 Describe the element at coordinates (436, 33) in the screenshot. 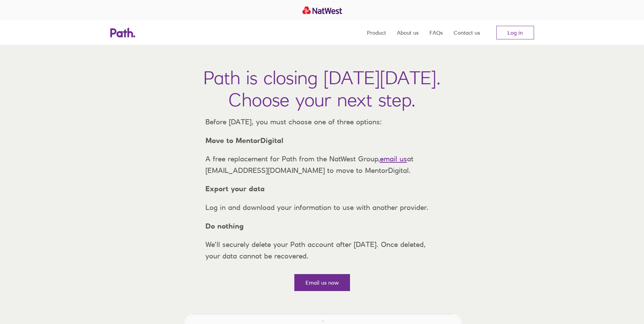

I see `a: FAQs` at that location.